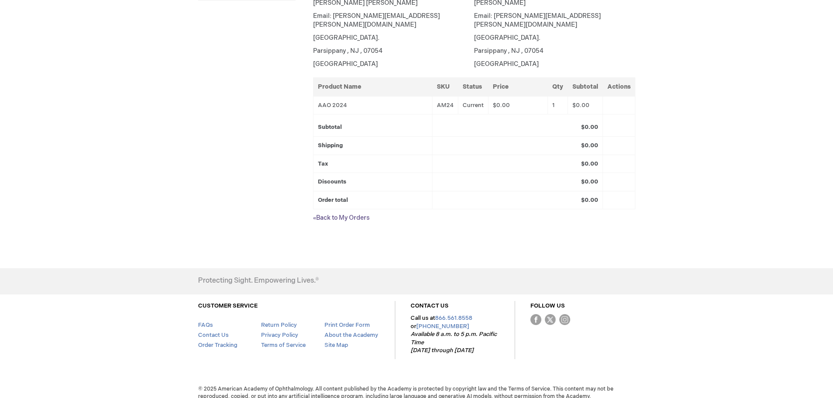  Describe the element at coordinates (444, 105) in the screenshot. I see `td: AM24` at that location.